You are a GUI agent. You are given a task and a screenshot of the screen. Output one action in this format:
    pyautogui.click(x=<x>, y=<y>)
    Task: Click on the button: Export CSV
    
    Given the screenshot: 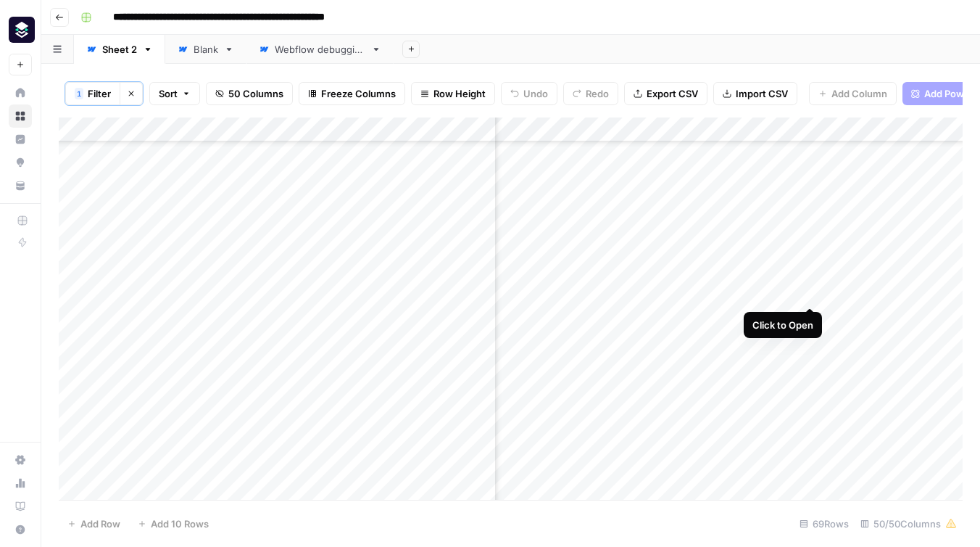 What is the action you would take?
    pyautogui.click(x=666, y=93)
    